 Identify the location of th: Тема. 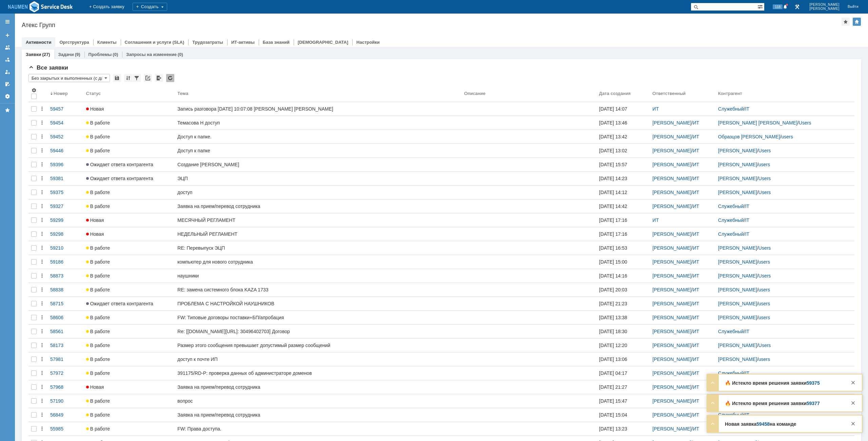
(318, 93).